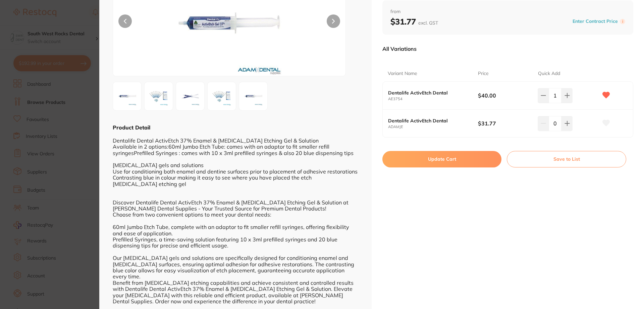 Image resolution: width=644 pixels, height=309 pixels. What do you see at coordinates (434, 99) in the screenshot?
I see `small: AE3754` at bounding box center [434, 99].